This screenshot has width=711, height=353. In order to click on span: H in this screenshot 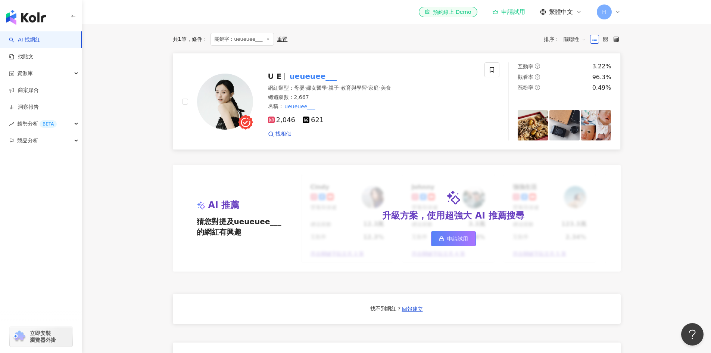, I will do `click(604, 12)`.